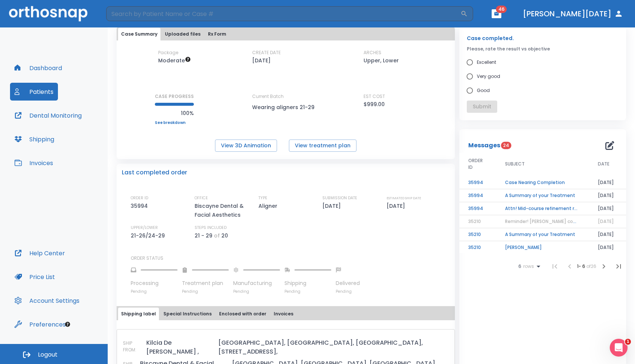 The image size is (635, 364). Describe the element at coordinates (603, 164) in the screenshot. I see `span: DATE` at that location.